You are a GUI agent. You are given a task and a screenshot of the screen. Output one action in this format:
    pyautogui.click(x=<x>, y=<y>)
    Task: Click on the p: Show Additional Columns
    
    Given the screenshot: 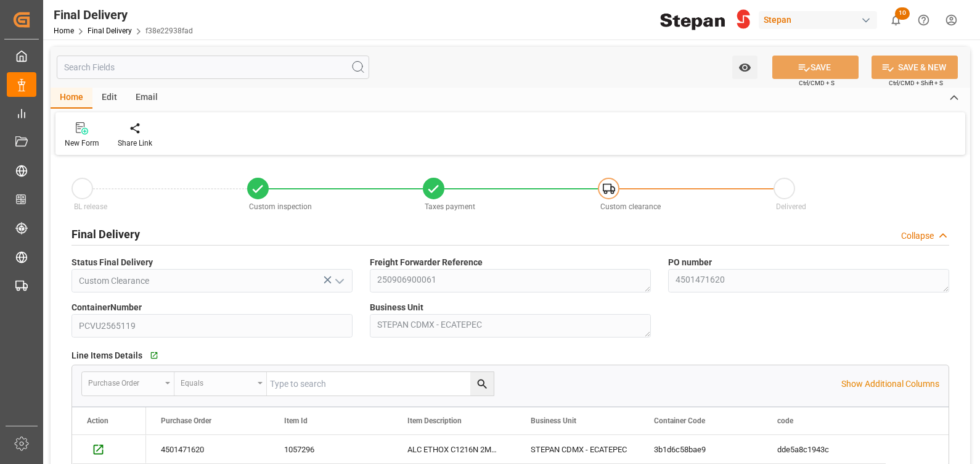 What is the action you would take?
    pyautogui.click(x=890, y=383)
    